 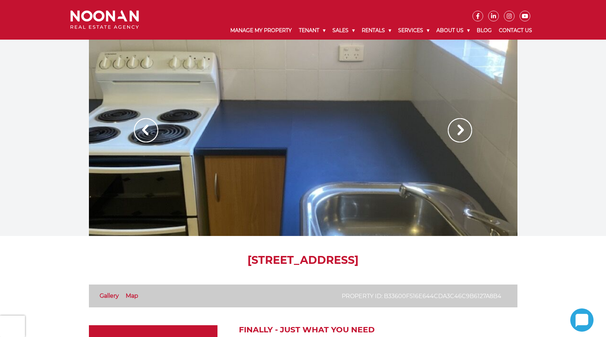 I want to click on a: Gallery, so click(x=109, y=296).